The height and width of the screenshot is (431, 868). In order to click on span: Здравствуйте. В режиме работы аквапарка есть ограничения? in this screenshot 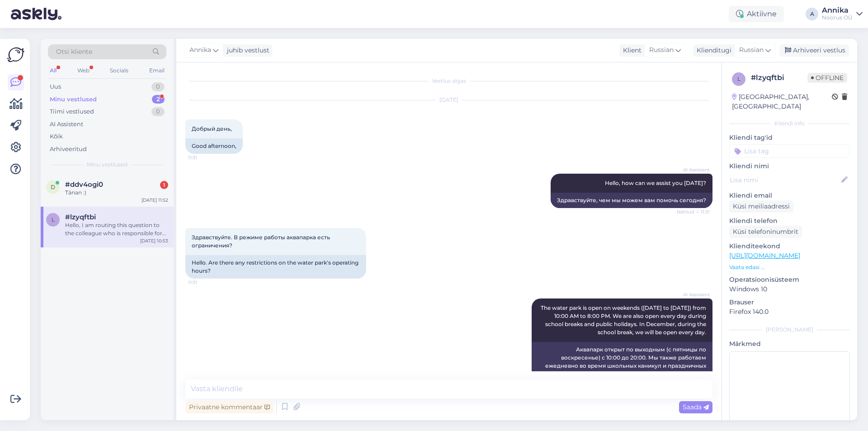, I will do `click(261, 241)`.